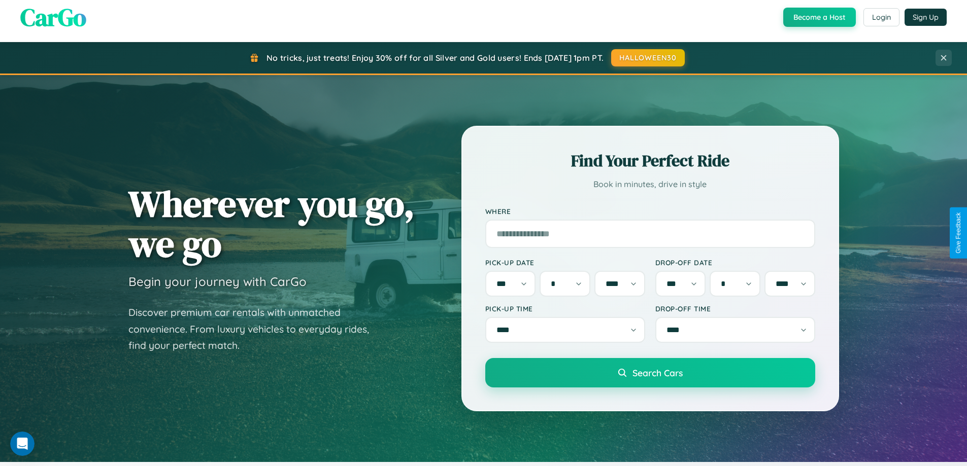  What do you see at coordinates (650, 184) in the screenshot?
I see `p: Book in minutes, drive in style` at bounding box center [650, 184].